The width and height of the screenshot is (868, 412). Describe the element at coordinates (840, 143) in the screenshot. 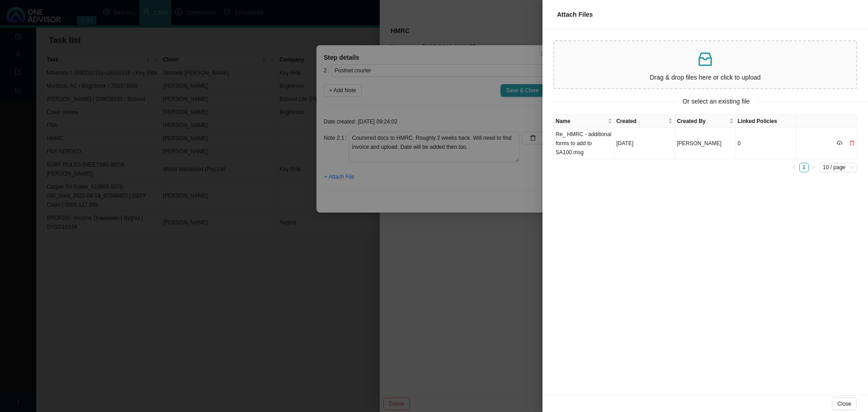

I see `span: cloud-download` at that location.